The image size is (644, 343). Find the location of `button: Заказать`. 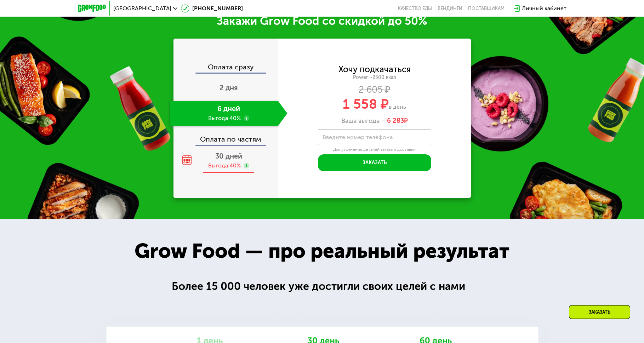

button: Заказать is located at coordinates (375, 163).